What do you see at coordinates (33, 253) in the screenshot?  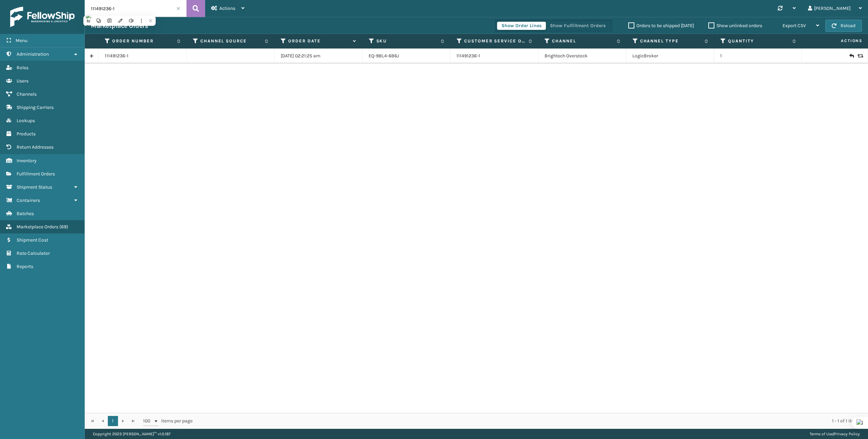 I see `span: Rate Calculator` at bounding box center [33, 253].